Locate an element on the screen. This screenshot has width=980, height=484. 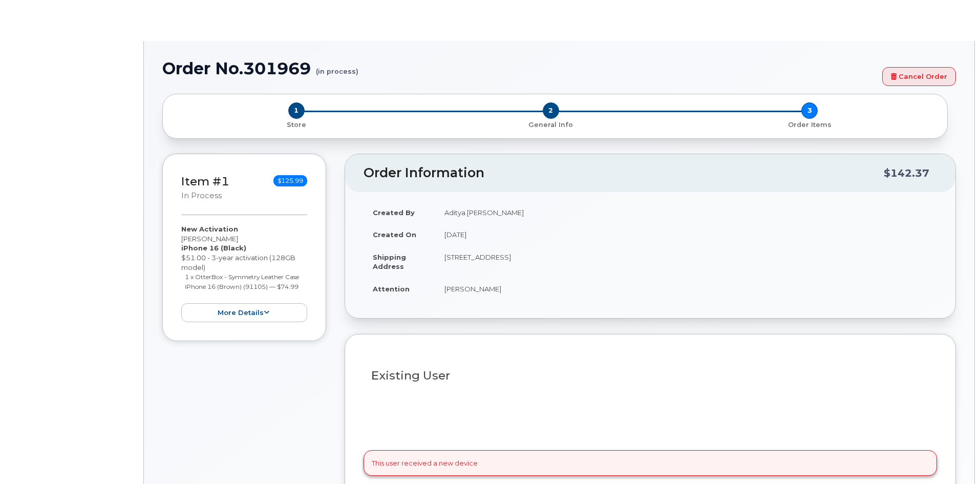
button: more details is located at coordinates (244, 312).